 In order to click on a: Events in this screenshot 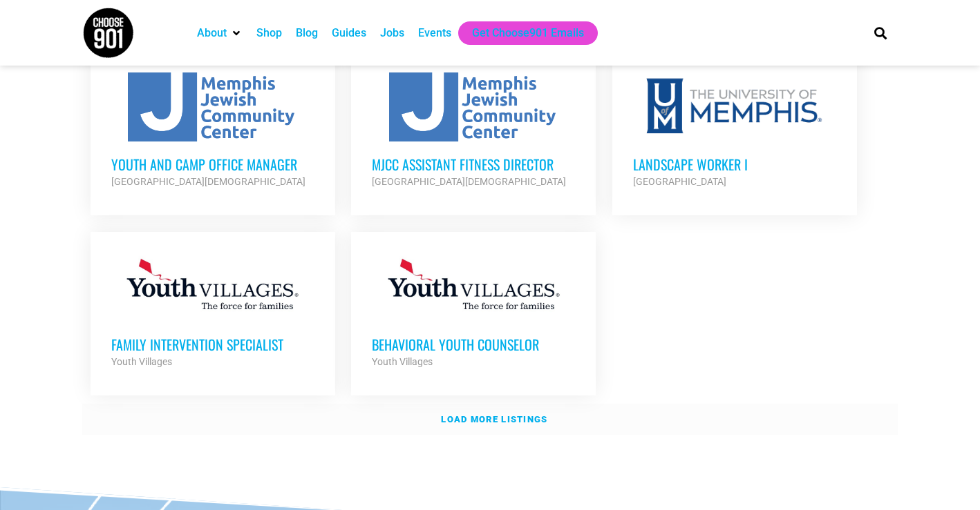, I will do `click(435, 33)`.